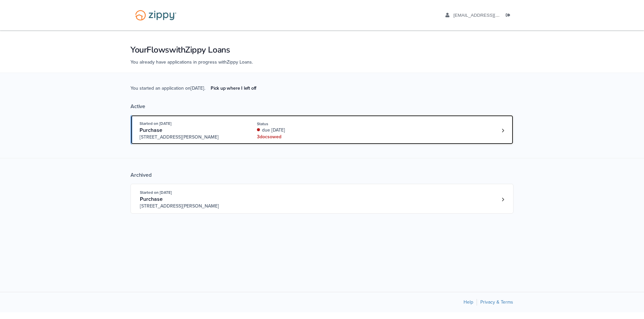 This screenshot has width=644, height=319. Describe the element at coordinates (491, 16) in the screenshot. I see `span: aaboley88@icloud.com` at that location.